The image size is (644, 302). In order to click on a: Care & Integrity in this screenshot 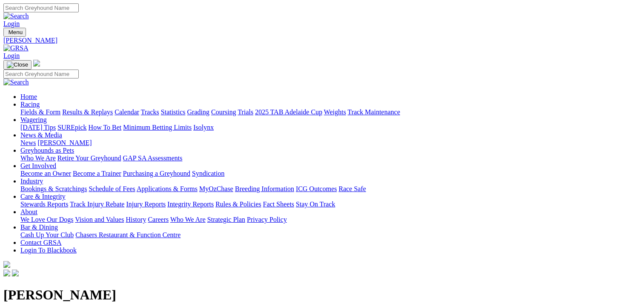, I will do `click(43, 196)`.